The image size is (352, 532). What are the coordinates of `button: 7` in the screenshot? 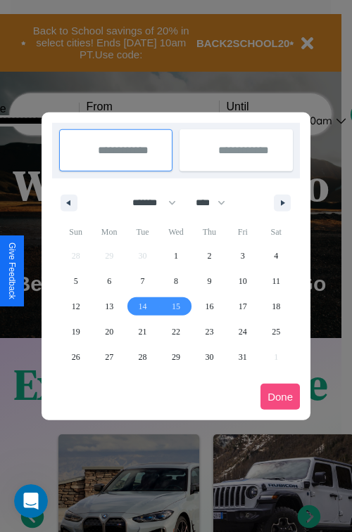 It's located at (142, 281).